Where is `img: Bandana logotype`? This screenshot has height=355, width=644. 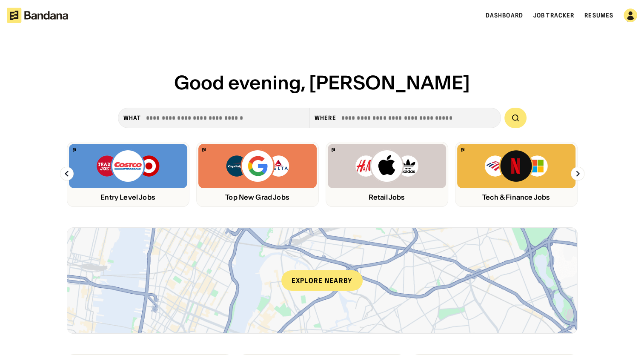
img: Bandana logotype is located at coordinates (38, 15).